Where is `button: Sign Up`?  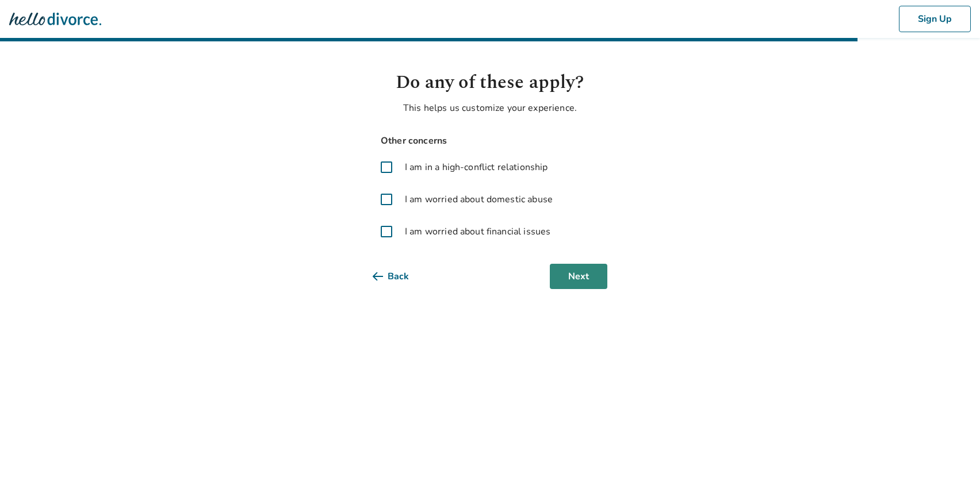 button: Sign Up is located at coordinates (935, 19).